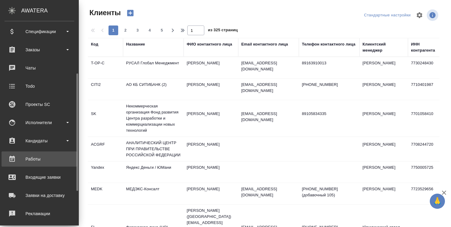  What do you see at coordinates (39, 68) in the screenshot?
I see `div: Чаты` at bounding box center [39, 68].